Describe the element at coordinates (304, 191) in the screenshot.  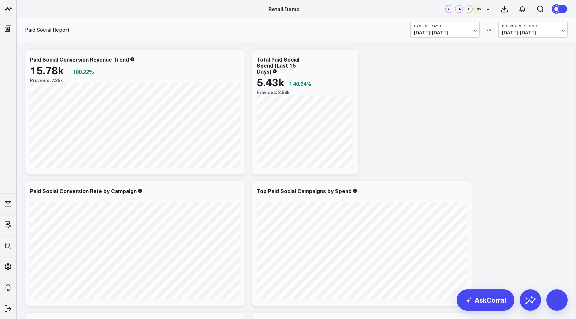
I see `div: Top Paid Social Campaigns by Spend` at that location.